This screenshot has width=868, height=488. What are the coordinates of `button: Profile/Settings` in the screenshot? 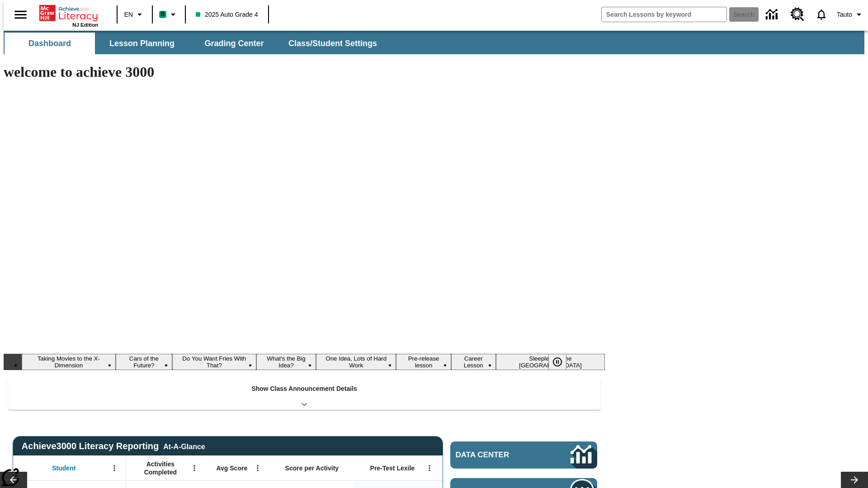 It's located at (850, 14).